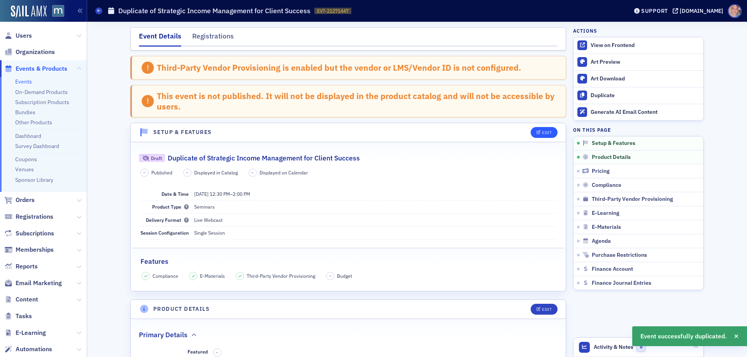 Image resolution: width=747 pixels, height=357 pixels. Describe the element at coordinates (21, 267) in the screenshot. I see `a: Reports` at that location.